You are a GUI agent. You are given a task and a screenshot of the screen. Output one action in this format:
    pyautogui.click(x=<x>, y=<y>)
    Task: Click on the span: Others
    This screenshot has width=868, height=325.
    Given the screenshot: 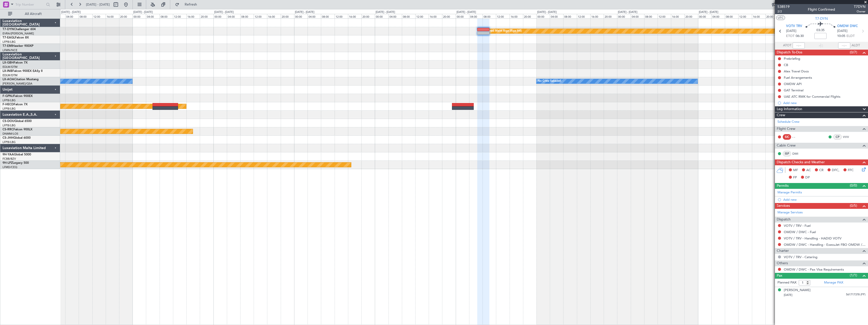 What is the action you would take?
    pyautogui.click(x=782, y=263)
    